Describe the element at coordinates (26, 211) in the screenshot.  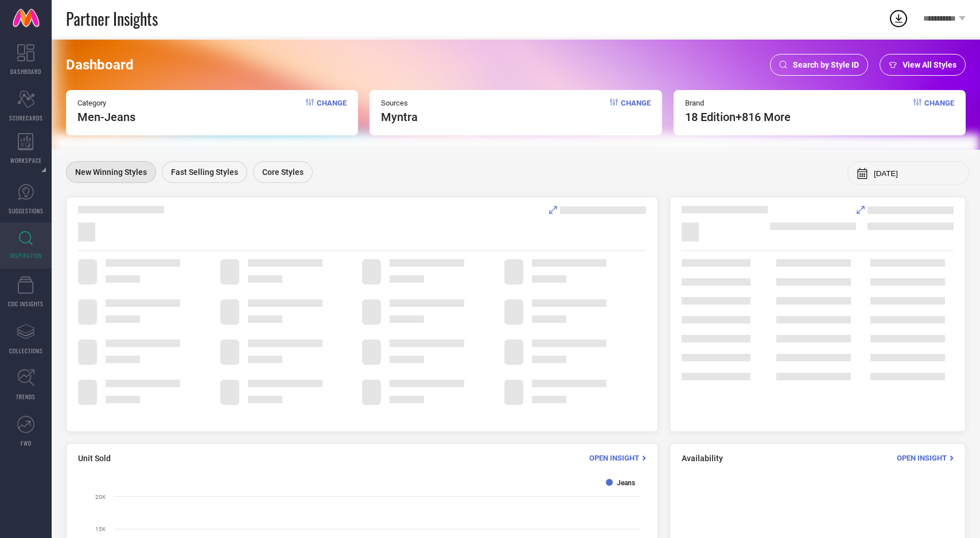
I see `span: SUGGESTIONS` at that location.